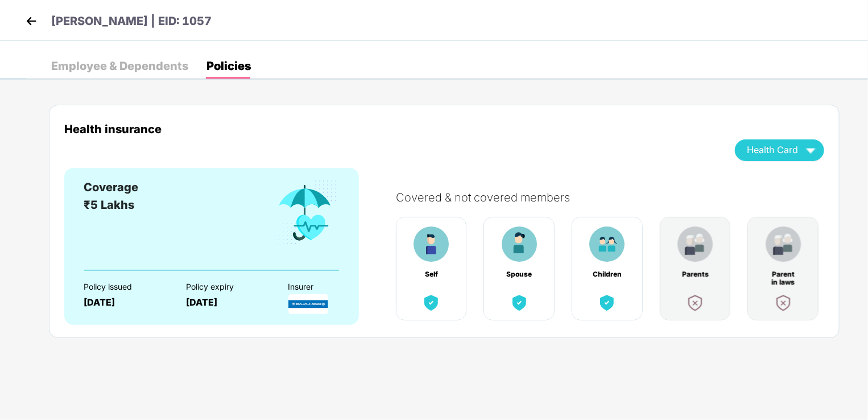 This screenshot has height=420, width=868. What do you see at coordinates (32, 21) in the screenshot?
I see `img: back` at bounding box center [32, 21].